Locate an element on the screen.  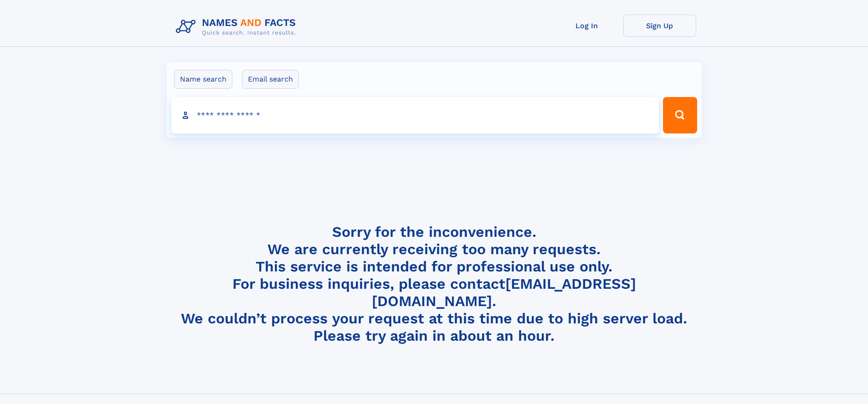
label: Email search is located at coordinates (270, 79).